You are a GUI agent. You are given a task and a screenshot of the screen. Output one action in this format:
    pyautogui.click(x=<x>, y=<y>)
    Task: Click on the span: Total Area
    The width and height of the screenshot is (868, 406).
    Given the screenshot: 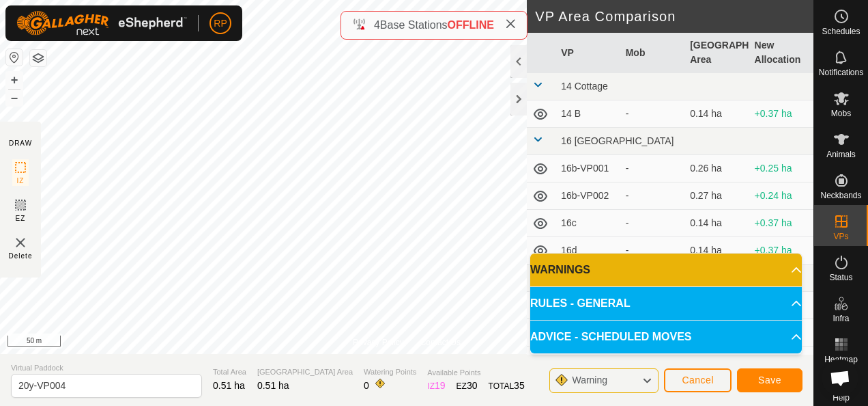 What is the action you would take?
    pyautogui.click(x=230, y=372)
    